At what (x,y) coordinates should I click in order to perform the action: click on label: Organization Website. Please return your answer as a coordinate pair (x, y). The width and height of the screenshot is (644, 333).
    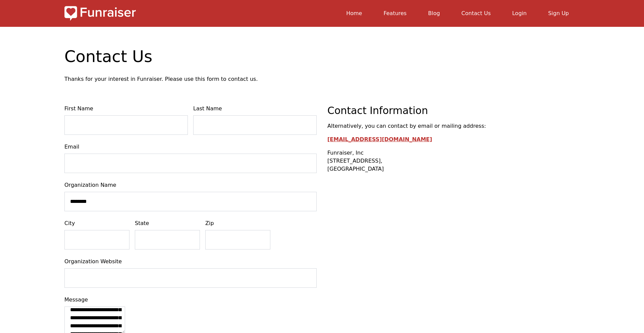
    Looking at the image, I should click on (191, 262).